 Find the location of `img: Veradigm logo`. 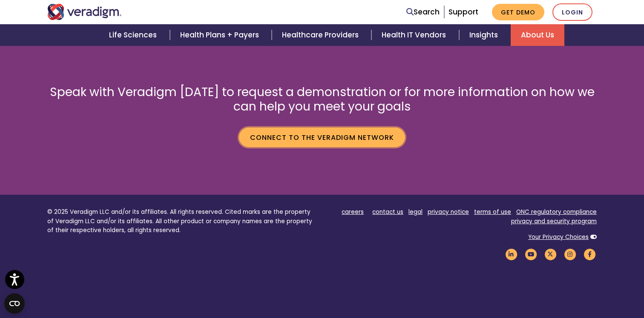

img: Veradigm logo is located at coordinates (84, 12).